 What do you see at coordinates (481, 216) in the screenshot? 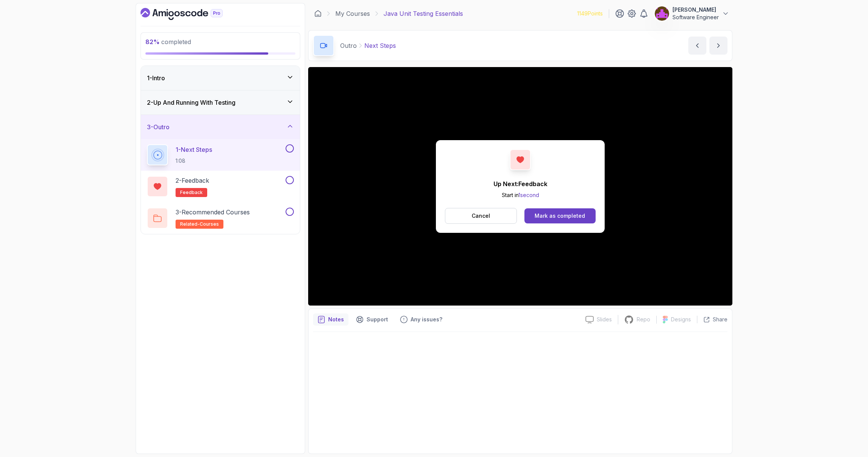
I see `p: Cancel` at bounding box center [481, 216].